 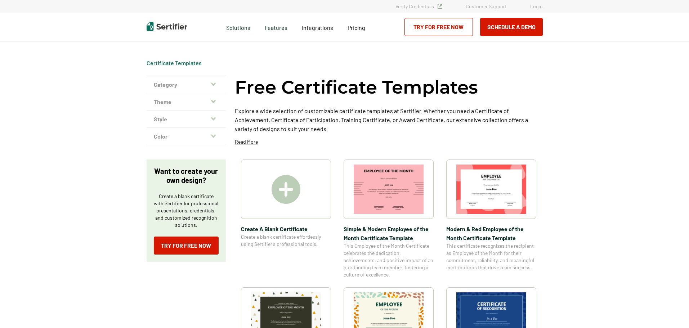 I want to click on span: This certificate recognizes the recipient as Employee of the Month for their commitment, reliabil..., so click(x=492, y=257).